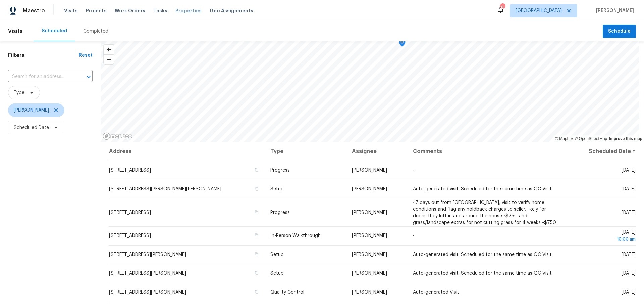 The height and width of the screenshot is (306, 644). I want to click on th: Address, so click(187, 151).